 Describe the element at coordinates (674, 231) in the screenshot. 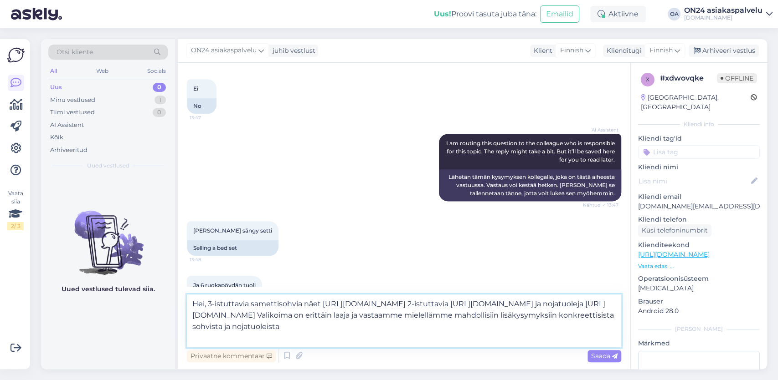

I see `div: Küsi telefoninumbrit` at that location.